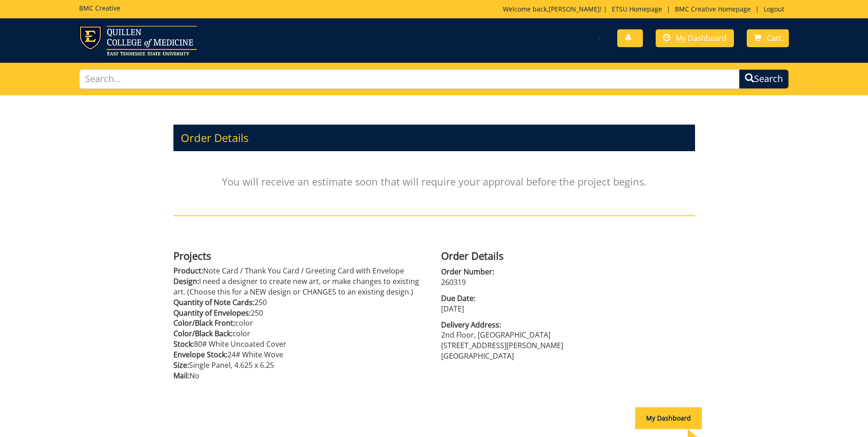  What do you see at coordinates (774, 9) in the screenshot?
I see `a: Logout` at bounding box center [774, 9].